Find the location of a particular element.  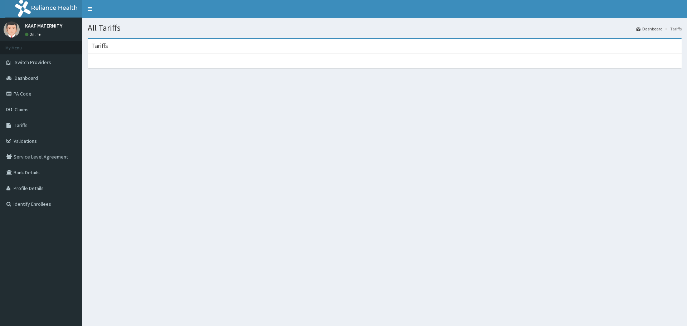

span: Tariffs is located at coordinates (21, 125).